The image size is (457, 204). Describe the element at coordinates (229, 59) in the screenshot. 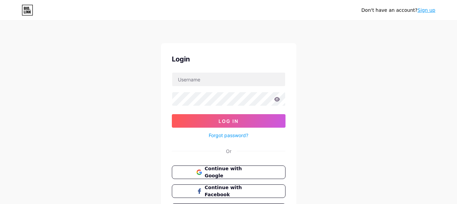

I see `div: Login` at that location.